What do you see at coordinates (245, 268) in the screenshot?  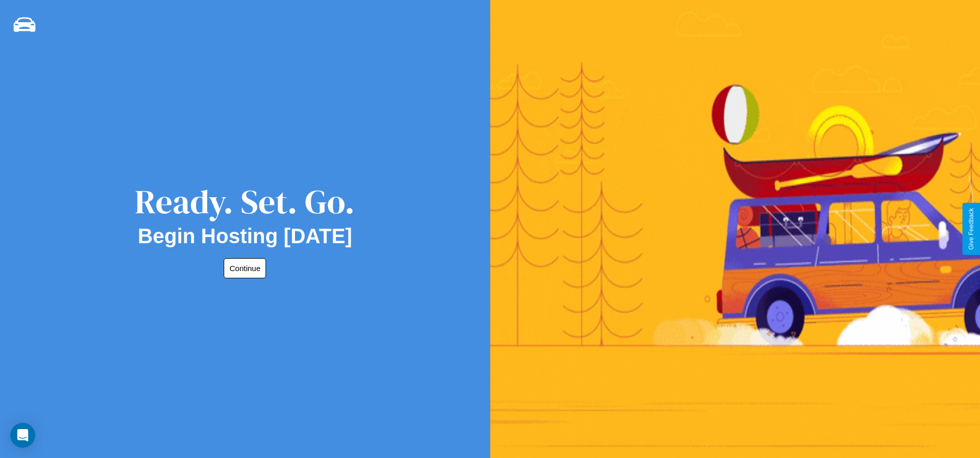 I see `button: Continue` at bounding box center [245, 268].